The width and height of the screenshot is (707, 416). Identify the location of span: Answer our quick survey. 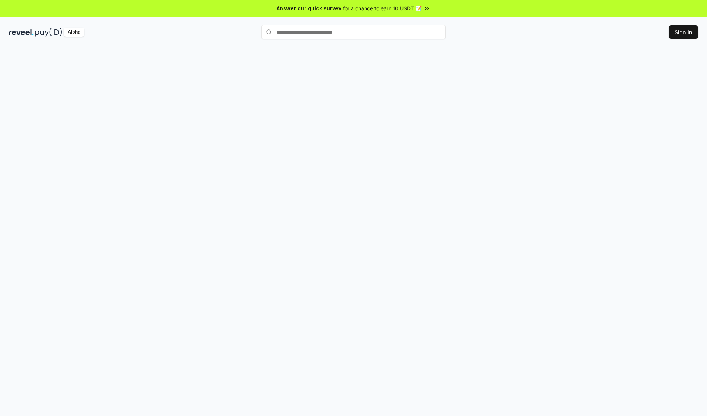
(309, 8).